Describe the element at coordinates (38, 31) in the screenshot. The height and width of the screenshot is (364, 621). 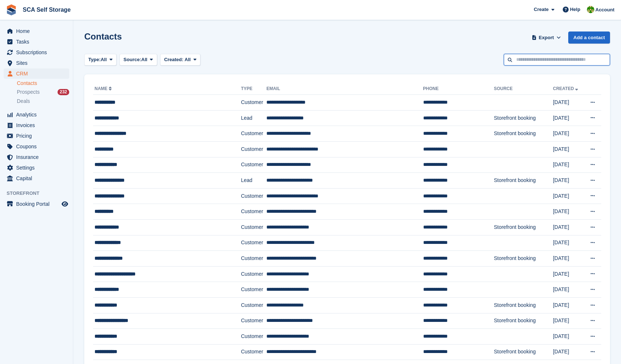
I see `span: Home` at that location.